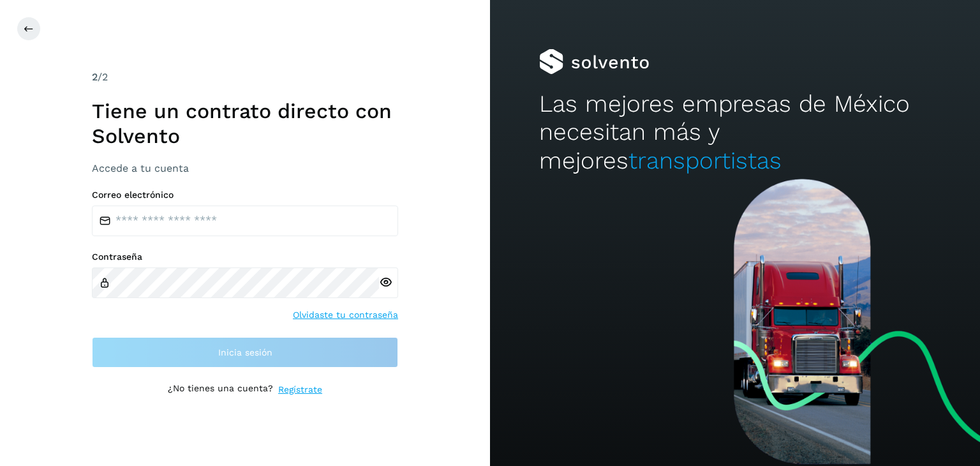 The image size is (980, 466). Describe the element at coordinates (94, 77) in the screenshot. I see `span: 2` at that location.